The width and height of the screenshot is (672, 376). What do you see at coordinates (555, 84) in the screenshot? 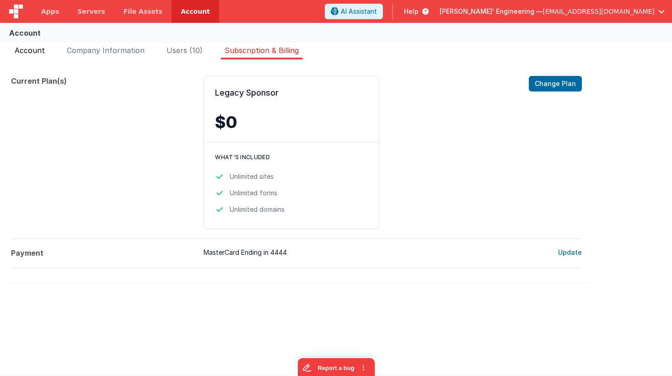
I see `button: Change Plan` at bounding box center [555, 84].